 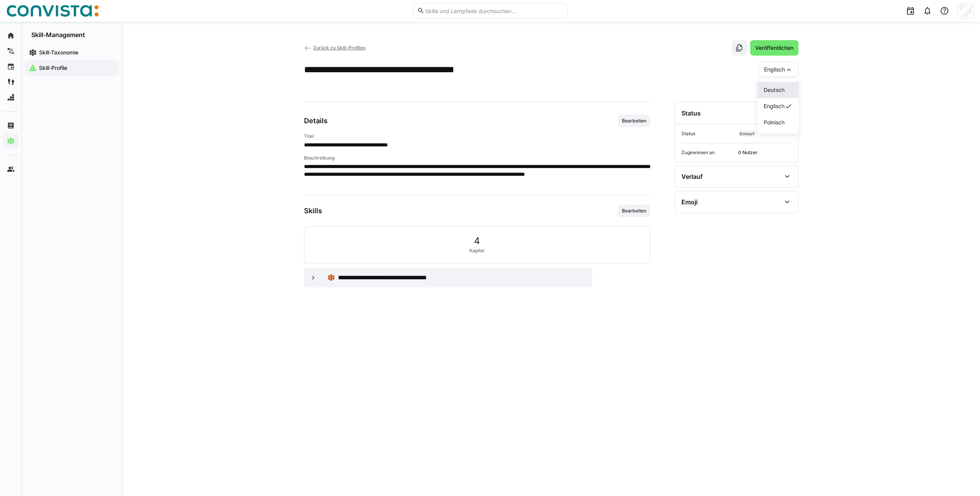 What do you see at coordinates (339, 47) in the screenshot?
I see `span: Zurück zu Skill-Profilen` at bounding box center [339, 47].